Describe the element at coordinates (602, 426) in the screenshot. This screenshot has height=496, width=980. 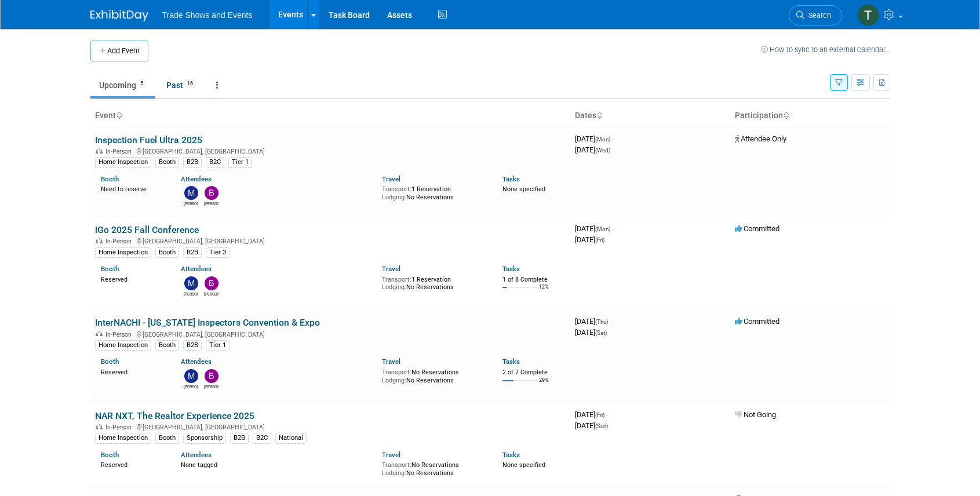
I see `span: (Sun)` at that location.